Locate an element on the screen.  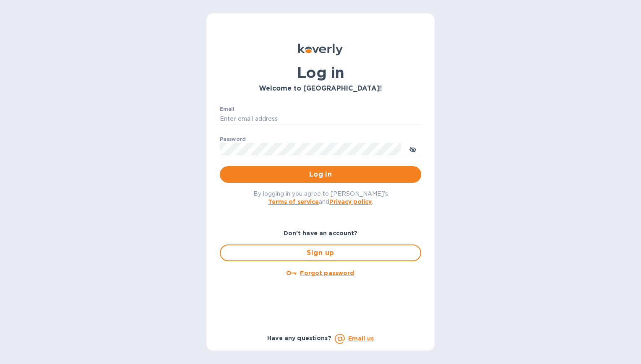
span: Sign up is located at coordinates (320, 253).